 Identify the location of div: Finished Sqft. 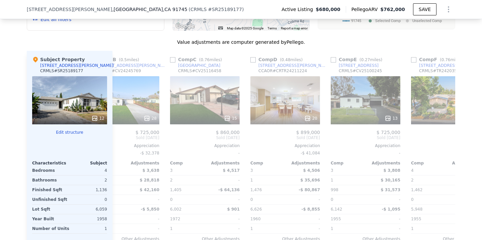
(50, 190).